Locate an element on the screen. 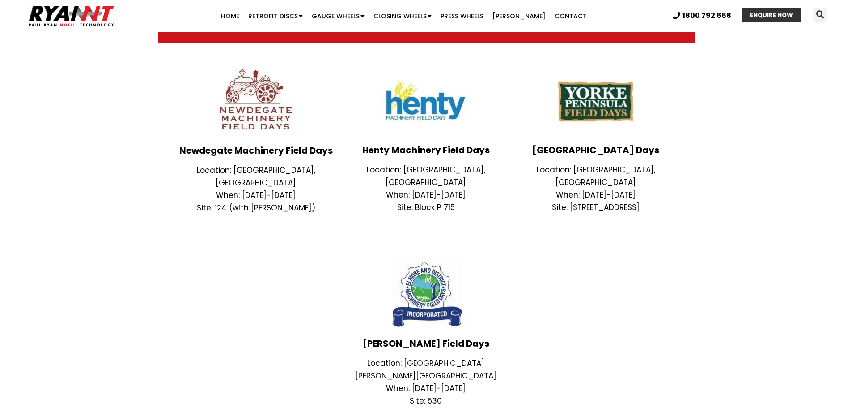 The image size is (852, 408). a: Closing Wheels is located at coordinates (403, 16).